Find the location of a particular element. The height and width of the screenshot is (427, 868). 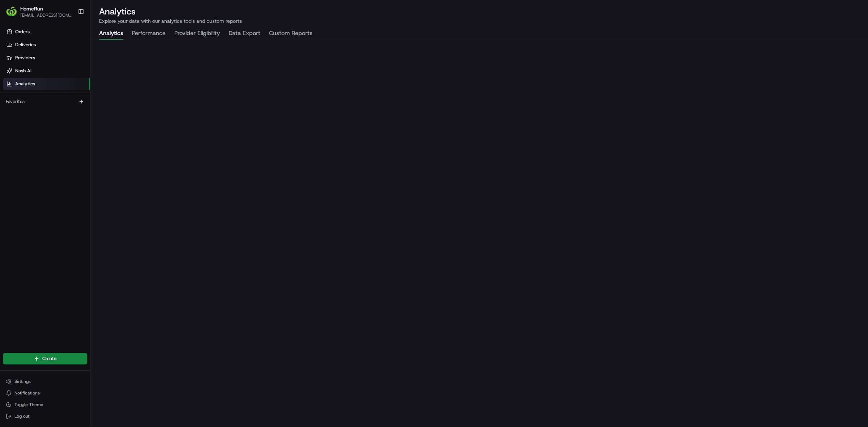

span: Orders is located at coordinates (22, 32).